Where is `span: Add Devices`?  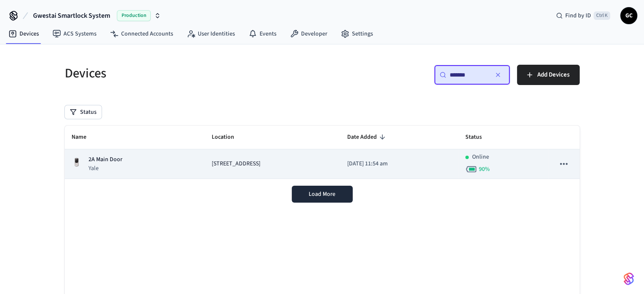 span: Add Devices is located at coordinates (553, 75).